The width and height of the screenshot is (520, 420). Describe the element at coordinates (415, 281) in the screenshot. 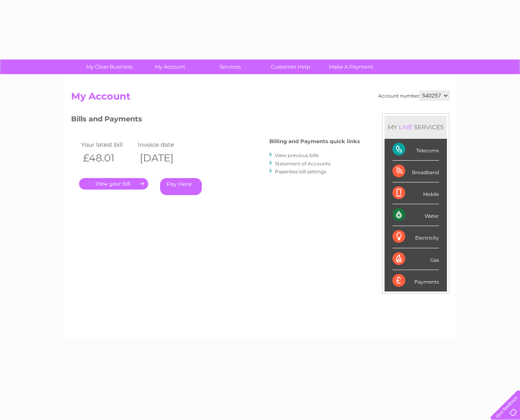

I see `div: Payments` at that location.